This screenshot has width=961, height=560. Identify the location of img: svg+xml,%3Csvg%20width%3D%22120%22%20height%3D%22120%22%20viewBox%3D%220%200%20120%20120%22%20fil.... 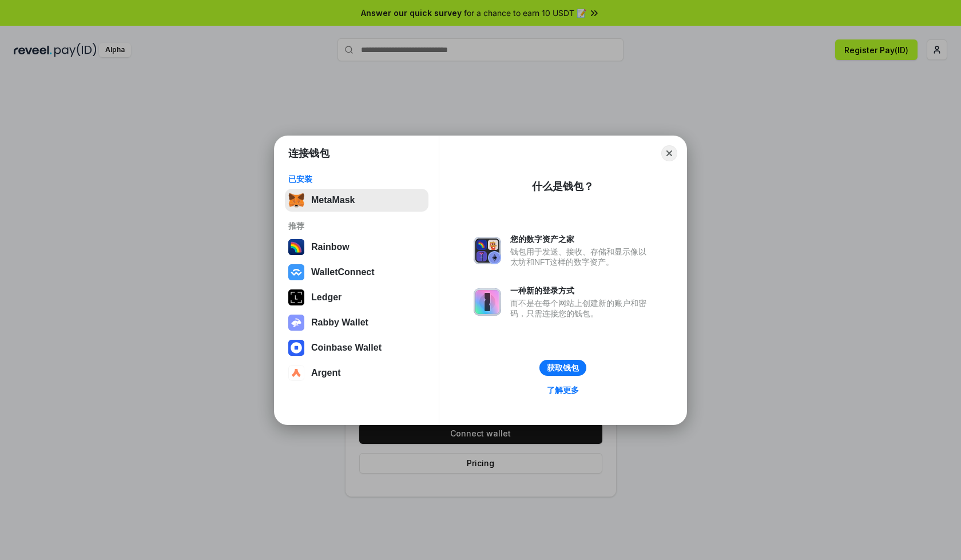
(296, 247).